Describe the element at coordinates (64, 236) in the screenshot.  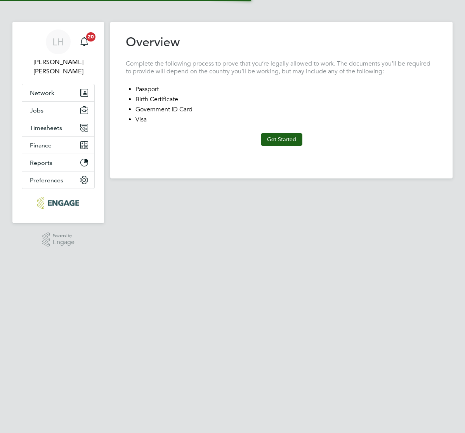
I see `span: Powered by` at that location.